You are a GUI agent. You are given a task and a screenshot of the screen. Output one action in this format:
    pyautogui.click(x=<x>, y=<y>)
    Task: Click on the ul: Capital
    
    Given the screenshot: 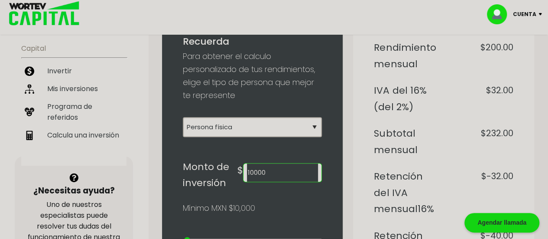 What is the action you would take?
    pyautogui.click(x=74, y=102)
    